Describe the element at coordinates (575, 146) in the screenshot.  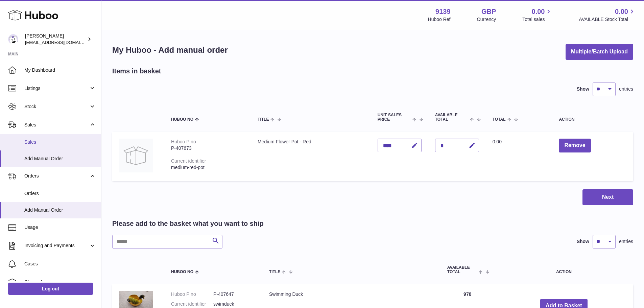
I see `button: Remove` at that location.